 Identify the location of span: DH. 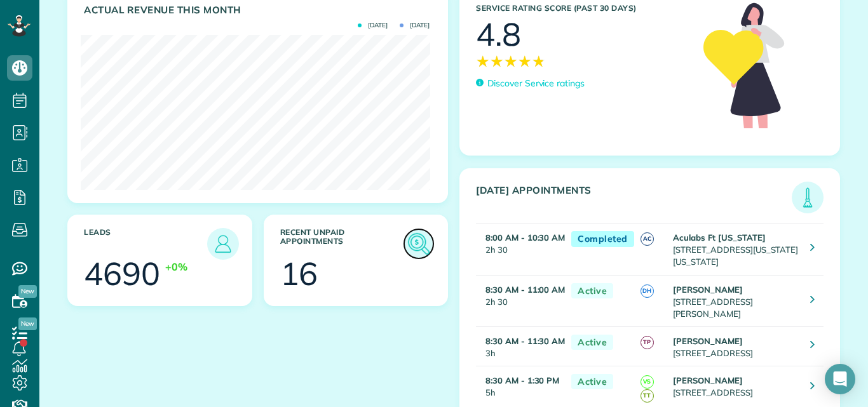
(647, 291).